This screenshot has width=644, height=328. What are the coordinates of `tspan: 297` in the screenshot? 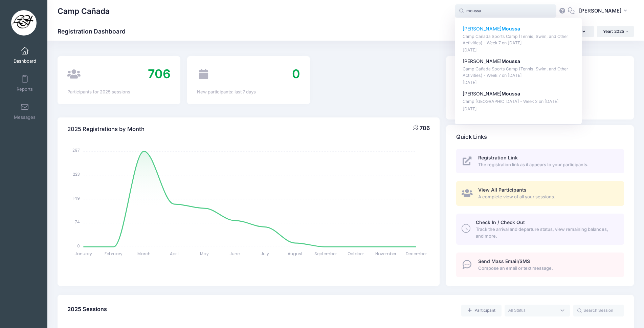 It's located at (77, 150).